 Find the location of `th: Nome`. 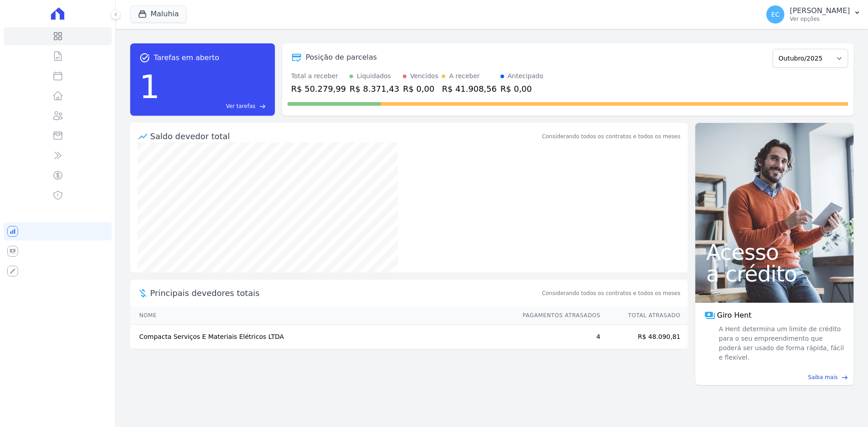

th: Nome is located at coordinates (322, 316).